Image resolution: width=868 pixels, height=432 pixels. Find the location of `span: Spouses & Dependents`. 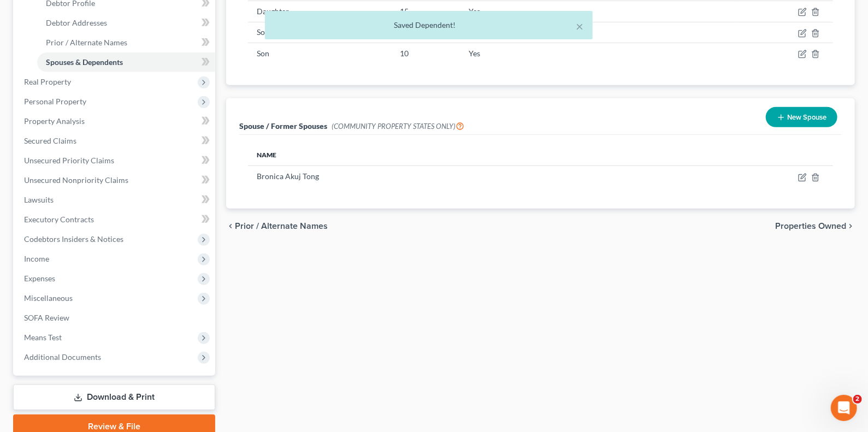

span: Spouses & Dependents is located at coordinates (84, 62).